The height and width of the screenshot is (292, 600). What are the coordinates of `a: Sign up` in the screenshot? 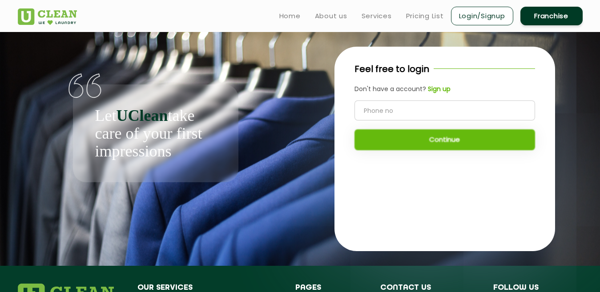 It's located at (438, 89).